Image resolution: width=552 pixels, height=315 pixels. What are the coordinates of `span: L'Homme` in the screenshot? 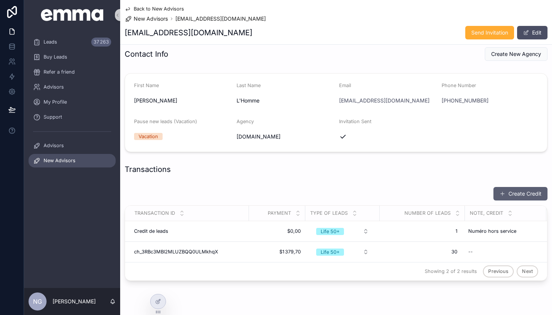 It's located at (285, 101).